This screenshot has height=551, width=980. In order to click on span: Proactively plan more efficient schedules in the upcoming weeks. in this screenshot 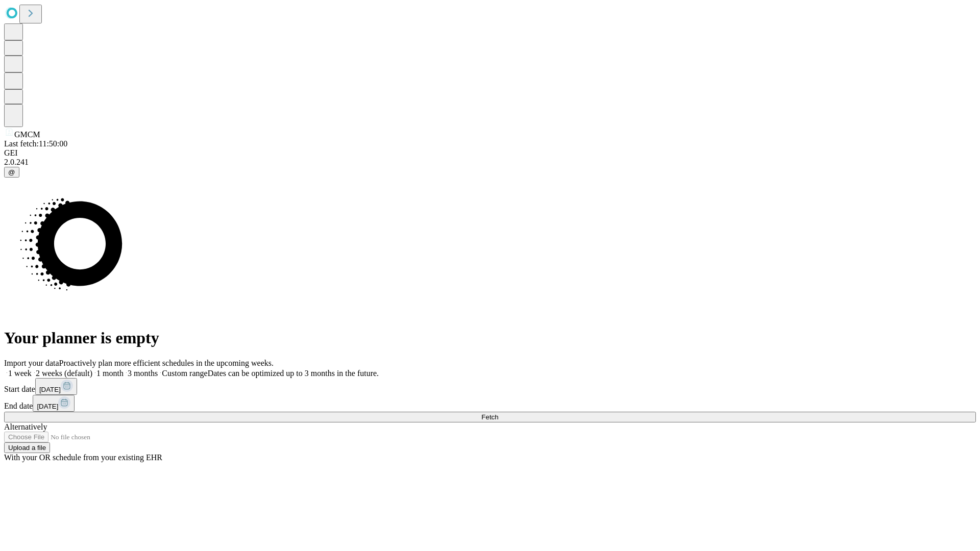, I will do `click(167, 363)`.